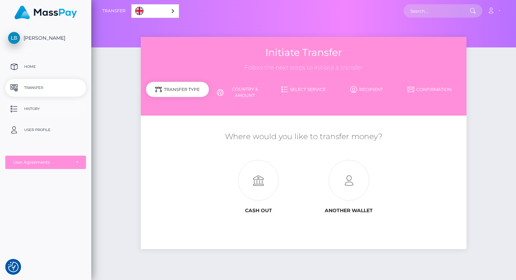  What do you see at coordinates (46, 88) in the screenshot?
I see `p: Transfer` at bounding box center [46, 88].